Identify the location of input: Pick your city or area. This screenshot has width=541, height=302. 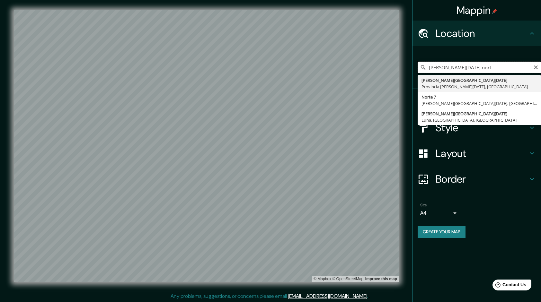
(479, 67).